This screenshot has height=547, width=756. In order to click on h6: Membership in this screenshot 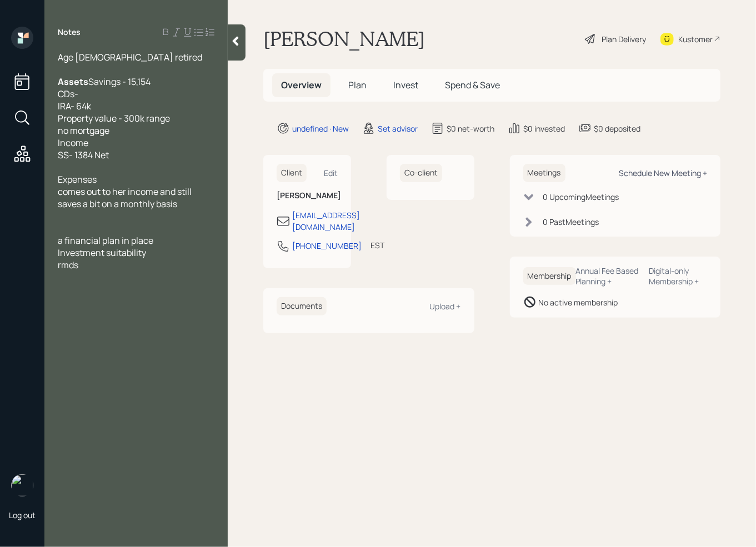, I will do `click(549, 276)`.